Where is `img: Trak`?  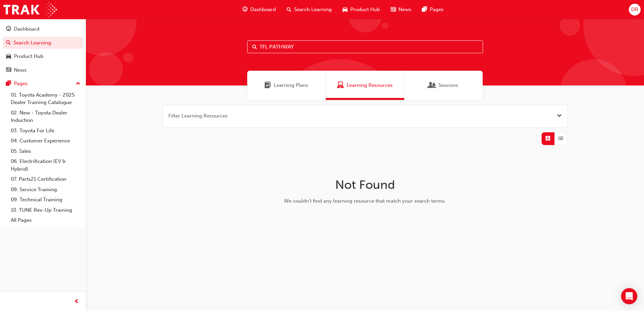
img: Trak is located at coordinates (30, 9).